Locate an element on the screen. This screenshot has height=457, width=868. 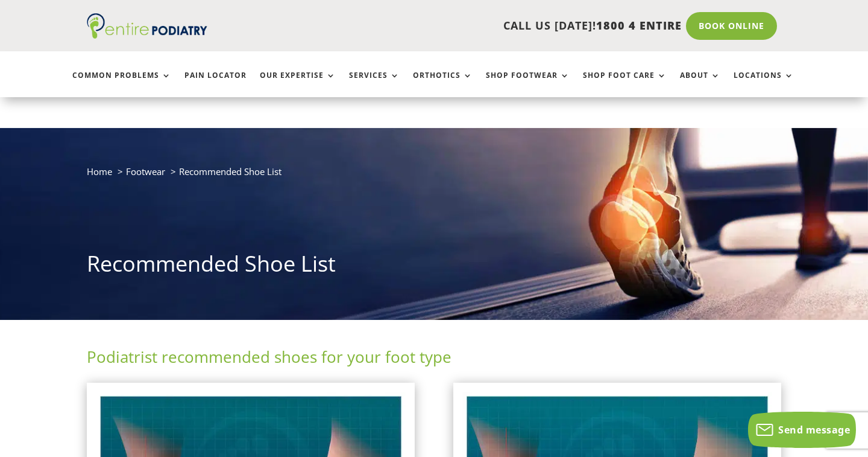
a: Footwear is located at coordinates (145, 171).